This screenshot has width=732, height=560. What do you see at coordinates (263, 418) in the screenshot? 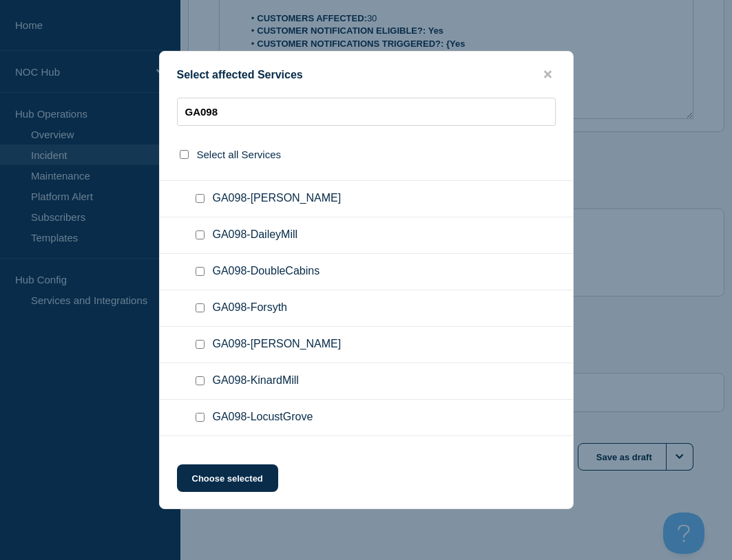
I see `span: GA098-LocustGrove` at bounding box center [263, 418].